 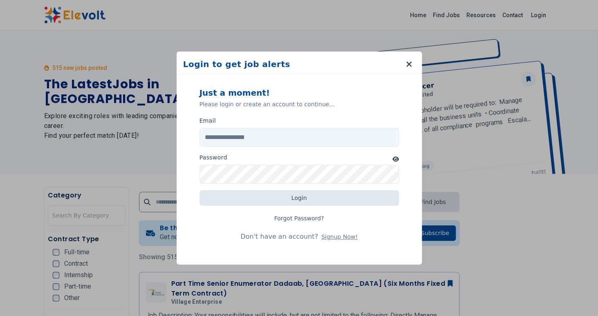 What do you see at coordinates (299, 218) in the screenshot?
I see `a: Forgot Password?` at bounding box center [299, 218].